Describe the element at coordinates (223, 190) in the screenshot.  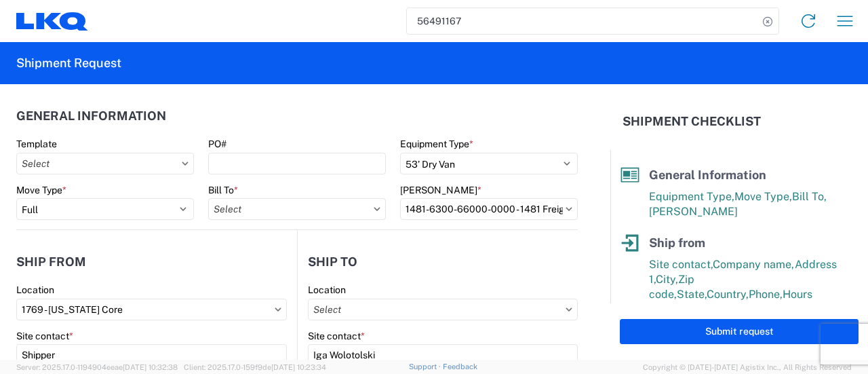
I see `label: Bill To` at that location.